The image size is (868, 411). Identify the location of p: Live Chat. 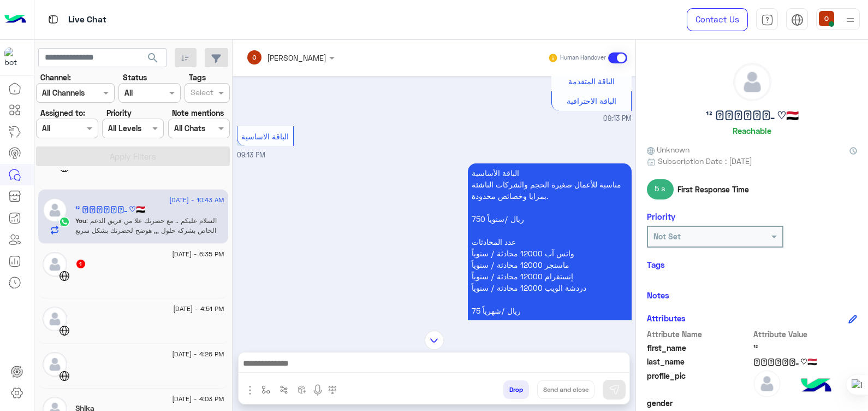
(88, 20).